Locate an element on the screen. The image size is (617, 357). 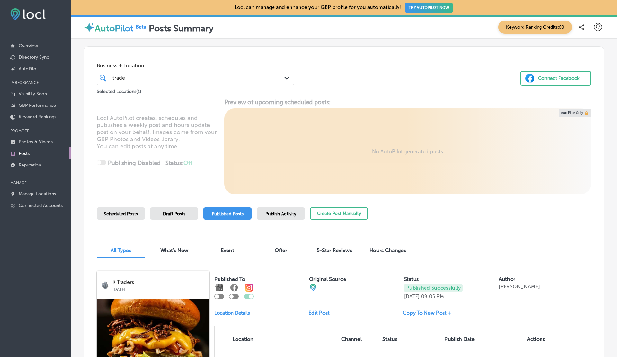
span: Scheduled Posts is located at coordinates (121, 214).